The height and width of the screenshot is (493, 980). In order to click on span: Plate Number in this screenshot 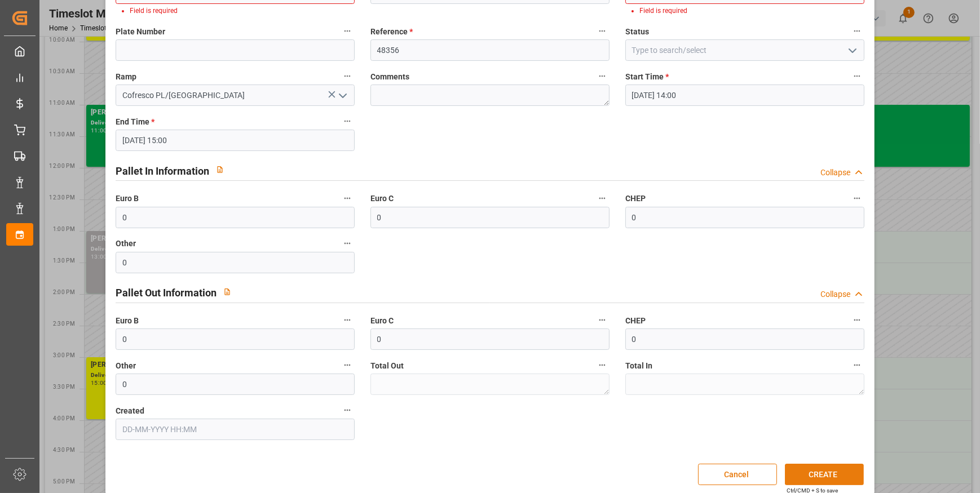, I will do `click(141, 31)`.